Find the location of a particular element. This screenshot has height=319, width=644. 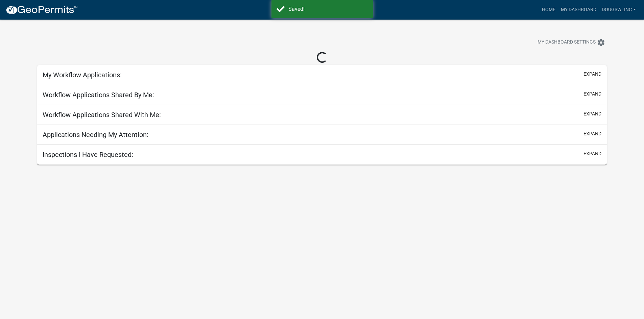

h5: Workflow Applications Shared By Me: is located at coordinates (98, 95).